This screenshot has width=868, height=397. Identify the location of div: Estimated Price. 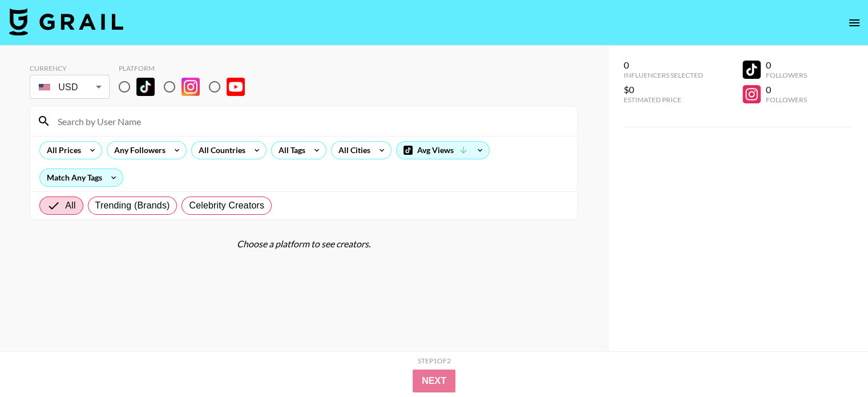
(663, 99).